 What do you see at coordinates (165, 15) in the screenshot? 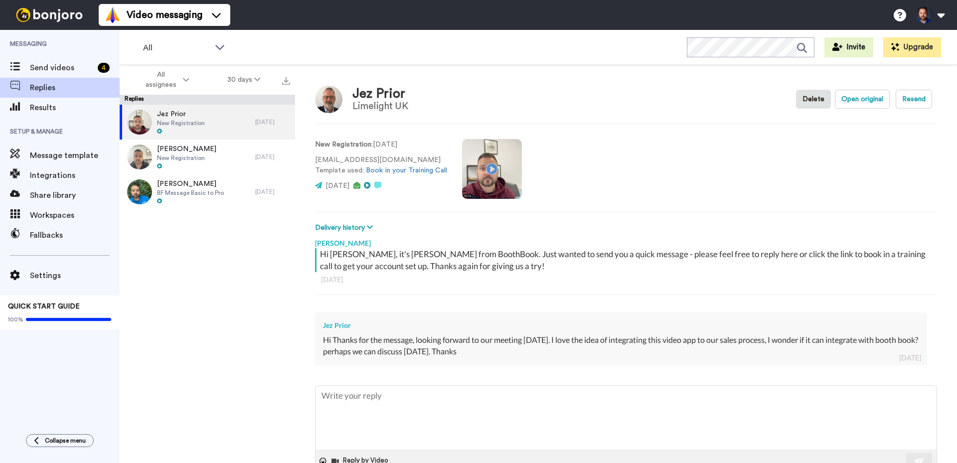
I see `span: Video messaging` at bounding box center [165, 15].